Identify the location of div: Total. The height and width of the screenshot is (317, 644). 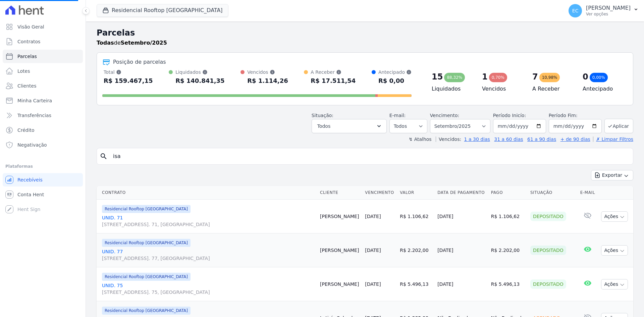
(128, 72).